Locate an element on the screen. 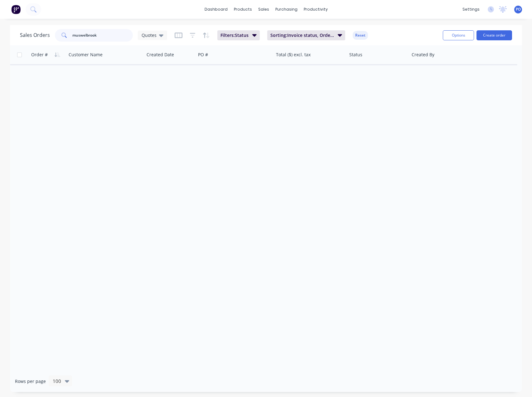 This screenshot has height=397, width=532. div: purchasing is located at coordinates (286, 9).